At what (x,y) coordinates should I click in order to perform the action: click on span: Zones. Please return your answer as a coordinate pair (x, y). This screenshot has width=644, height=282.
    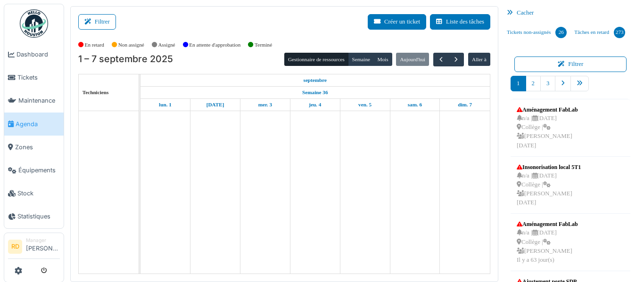
    Looking at the image, I should click on (37, 147).